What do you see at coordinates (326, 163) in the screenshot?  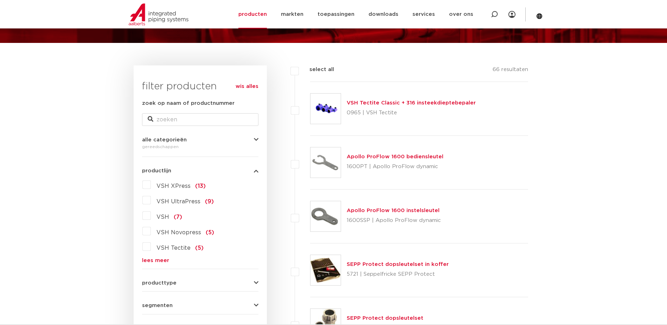 I see `img: Thumbnail for Apollo ProFlow 1600 bediensleutel` at bounding box center [326, 163].